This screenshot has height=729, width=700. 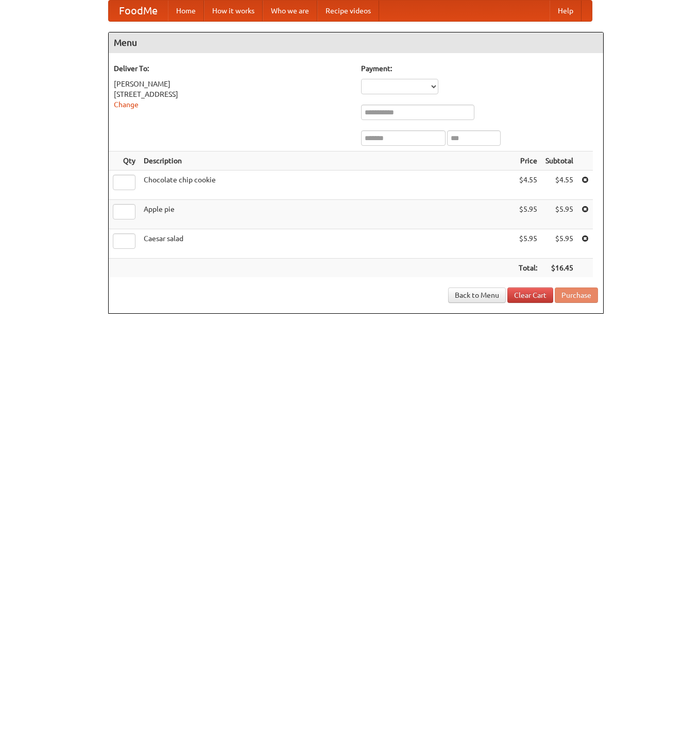 I want to click on td: Apple pie, so click(x=327, y=214).